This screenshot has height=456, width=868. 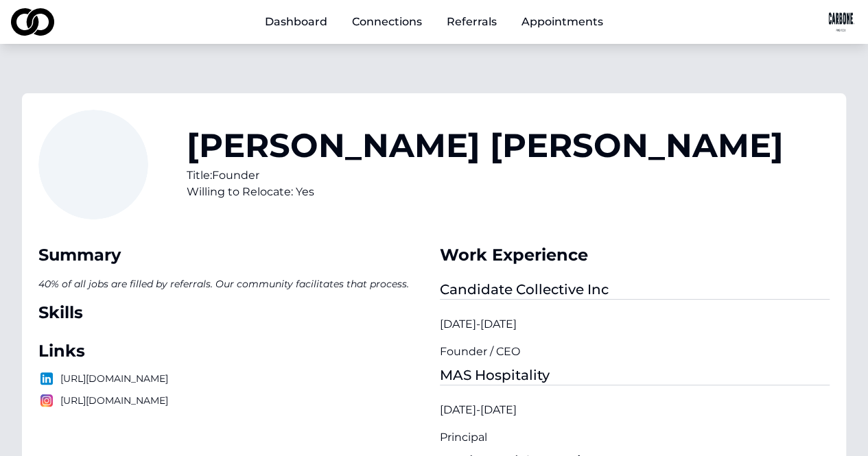 I want to click on a: Dashboard, so click(x=296, y=22).